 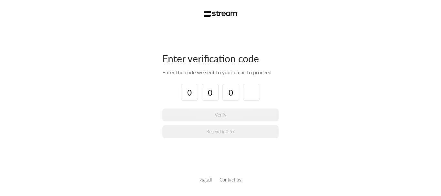 I want to click on div: Enter verification code, so click(x=221, y=58).